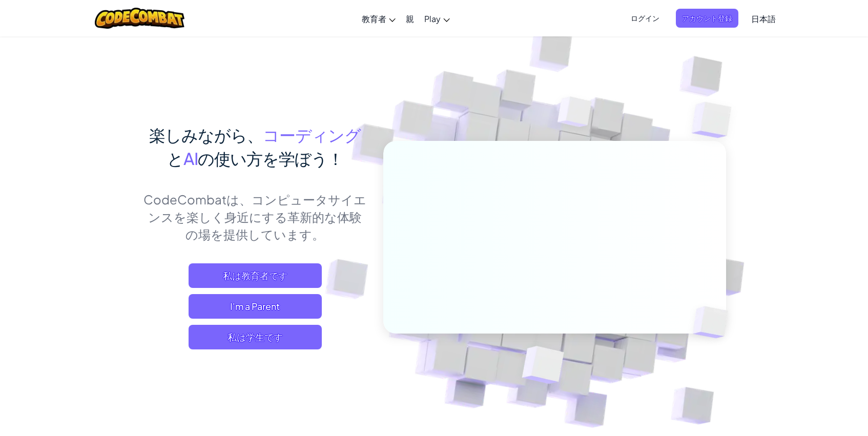 This screenshot has height=436, width=868. I want to click on img: CodeCombat logo, so click(139, 18).